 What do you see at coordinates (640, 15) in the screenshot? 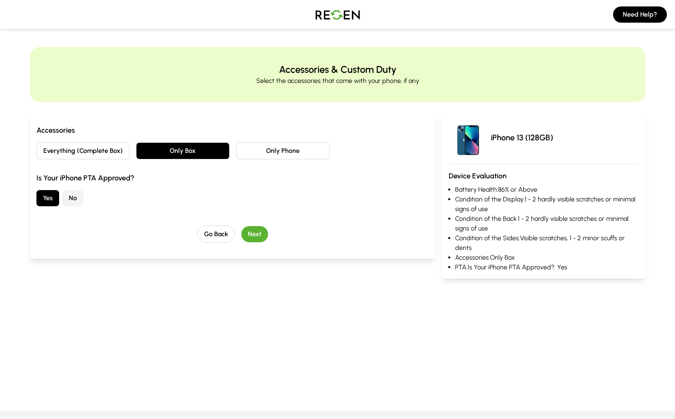
I see `a: Need Help?` at bounding box center [640, 15].